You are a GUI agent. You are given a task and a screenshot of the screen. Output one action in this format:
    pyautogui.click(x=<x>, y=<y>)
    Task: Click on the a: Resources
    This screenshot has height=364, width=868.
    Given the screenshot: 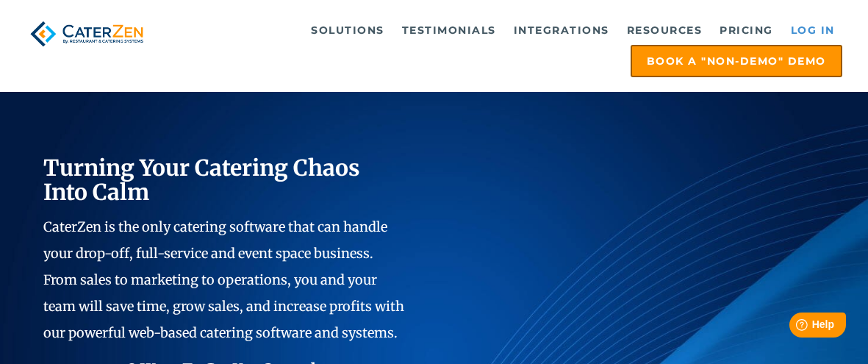 What is the action you would take?
    pyautogui.click(x=664, y=30)
    